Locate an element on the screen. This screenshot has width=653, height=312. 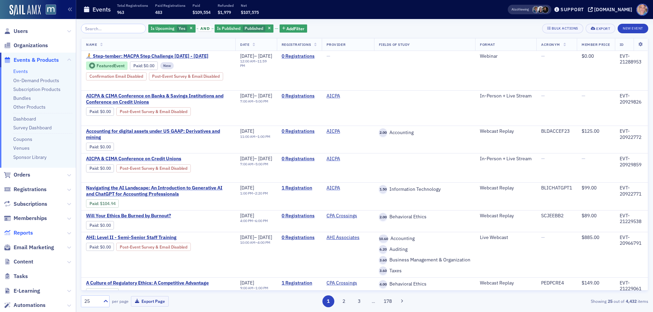
button: AddFilter is located at coordinates (293, 29).